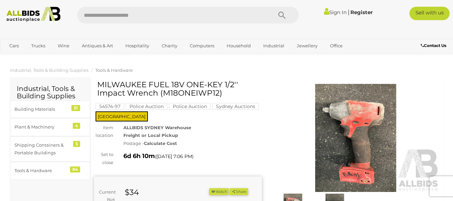 The width and height of the screenshot is (453, 201). I want to click on a: Register, so click(362, 12).